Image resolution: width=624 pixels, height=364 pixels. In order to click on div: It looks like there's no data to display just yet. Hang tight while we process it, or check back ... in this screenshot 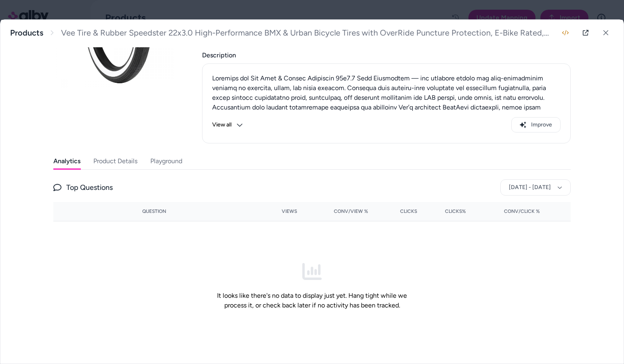, I will do `click(312, 286)`.